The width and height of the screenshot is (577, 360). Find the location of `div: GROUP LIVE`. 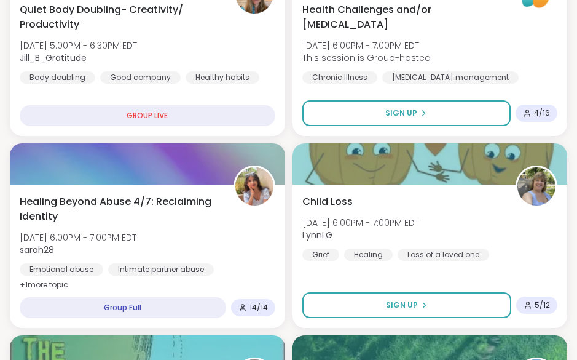

div: GROUP LIVE is located at coordinates (148, 116).